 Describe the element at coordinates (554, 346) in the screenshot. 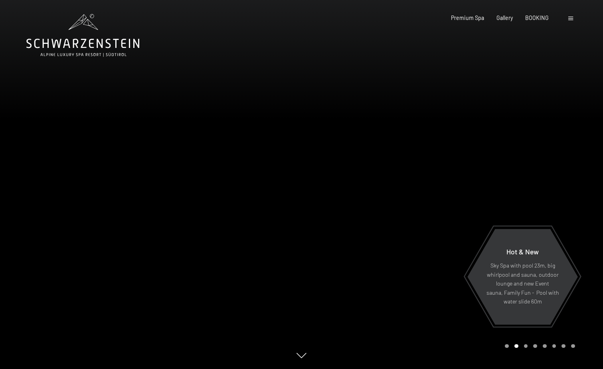

I see `div: Carousel Page 6` at that location.